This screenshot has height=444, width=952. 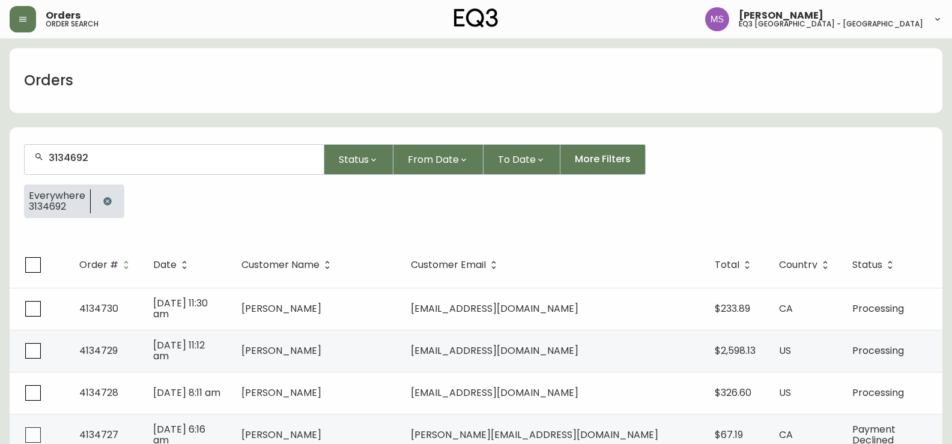 What do you see at coordinates (49, 81) in the screenshot?
I see `h1: Orders` at bounding box center [49, 81].